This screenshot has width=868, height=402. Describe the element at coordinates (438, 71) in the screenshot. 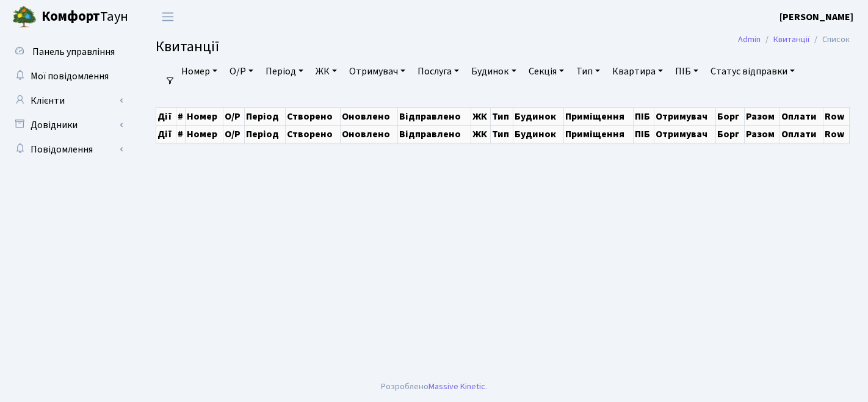

I see `a: Послуга` at that location.